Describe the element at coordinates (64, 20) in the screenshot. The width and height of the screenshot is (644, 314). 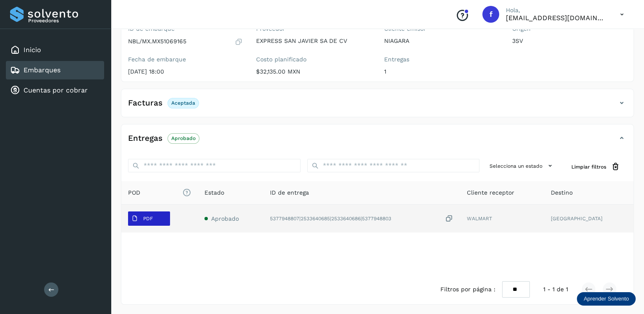
I see `p: Proveedores` at that location.